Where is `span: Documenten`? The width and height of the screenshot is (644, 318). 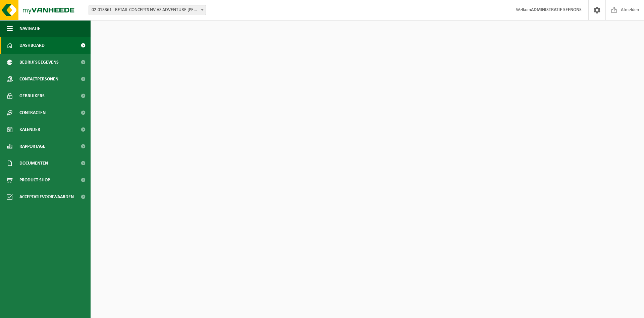
span: Documenten is located at coordinates (34, 163).